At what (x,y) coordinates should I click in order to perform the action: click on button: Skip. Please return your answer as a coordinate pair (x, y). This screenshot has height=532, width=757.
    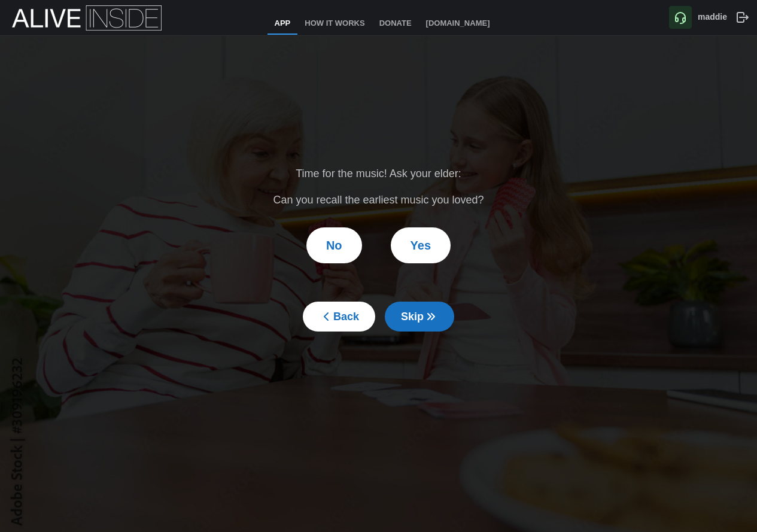
    Looking at the image, I should click on (420, 316).